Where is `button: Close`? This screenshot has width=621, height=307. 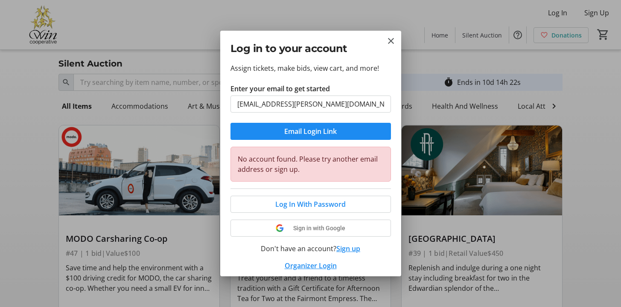
button: Close is located at coordinates (391, 41).